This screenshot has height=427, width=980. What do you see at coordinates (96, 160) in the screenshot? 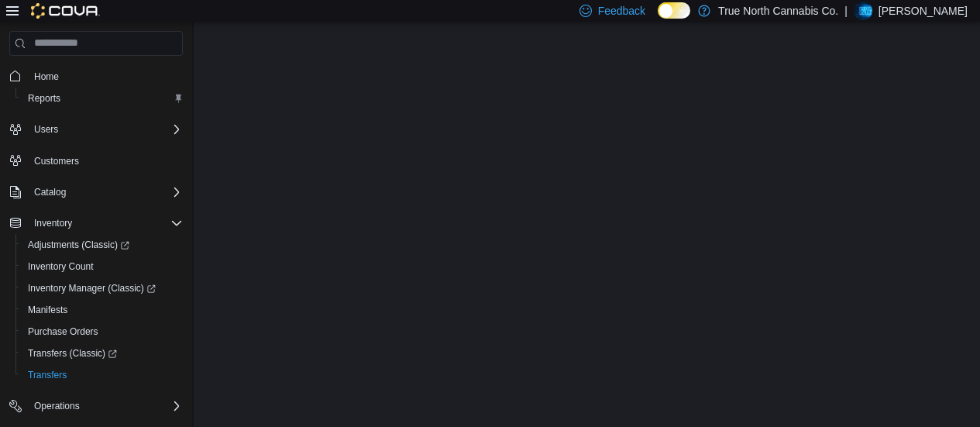
I see `button: Customers` at bounding box center [96, 160].